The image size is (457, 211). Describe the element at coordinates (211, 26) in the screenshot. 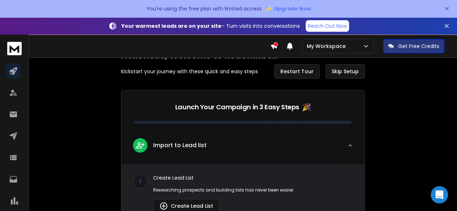

I see `p: – Turn visits into conversations` at that location.